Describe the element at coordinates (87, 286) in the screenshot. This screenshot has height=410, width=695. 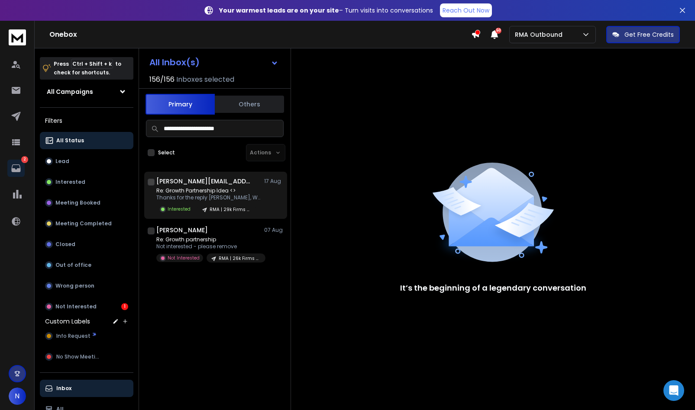
I see `button: Wrong person` at that location.